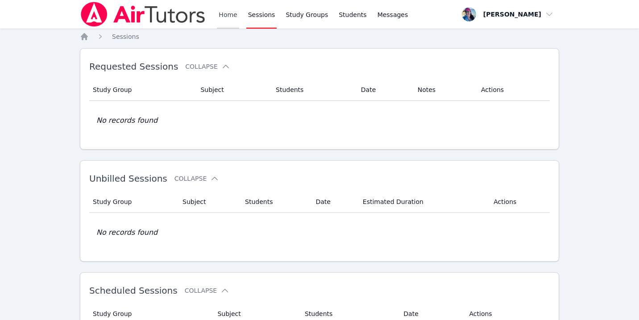 Image resolution: width=639 pixels, height=320 pixels. Describe the element at coordinates (143, 14) in the screenshot. I see `img: Air Tutors` at that location.